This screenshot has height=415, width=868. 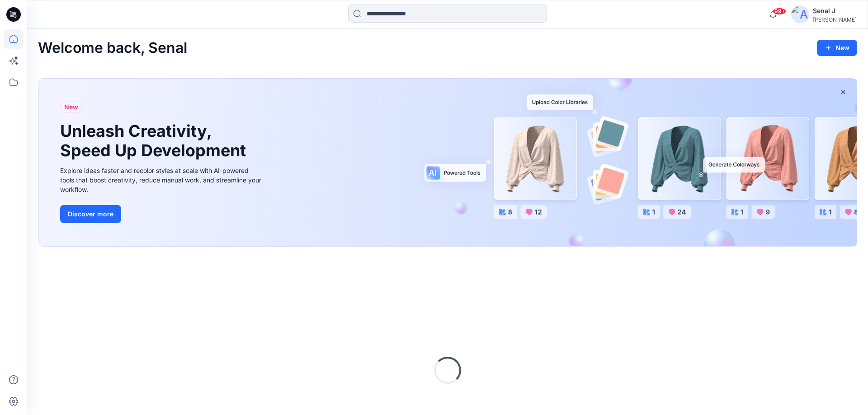 I want to click on a: Discover more, so click(x=162, y=214).